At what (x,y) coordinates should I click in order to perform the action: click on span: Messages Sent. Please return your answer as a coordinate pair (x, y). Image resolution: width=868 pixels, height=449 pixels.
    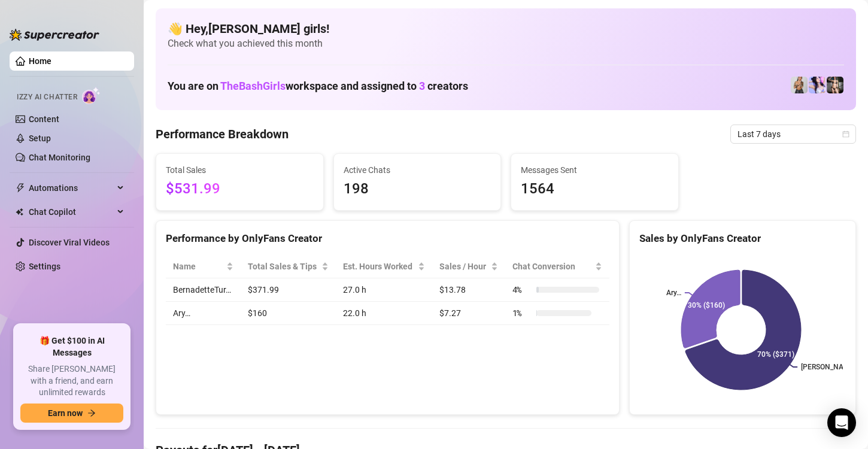
    Looking at the image, I should click on (594, 170).